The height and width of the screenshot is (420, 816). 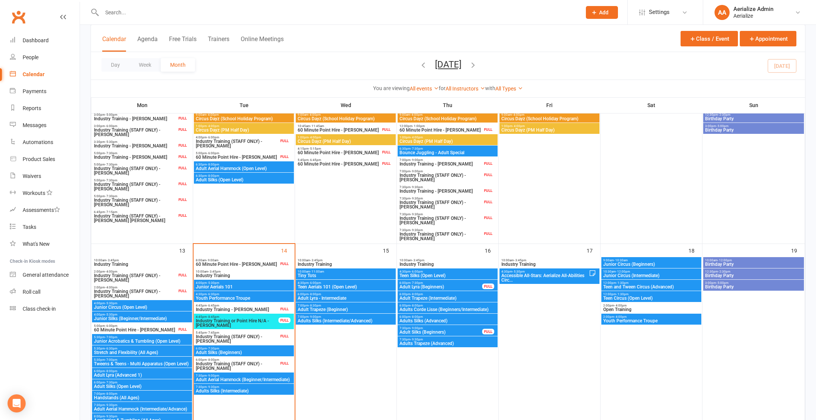 What do you see at coordinates (244, 287) in the screenshot?
I see `span: Junior Aerials 101` at bounding box center [244, 287].